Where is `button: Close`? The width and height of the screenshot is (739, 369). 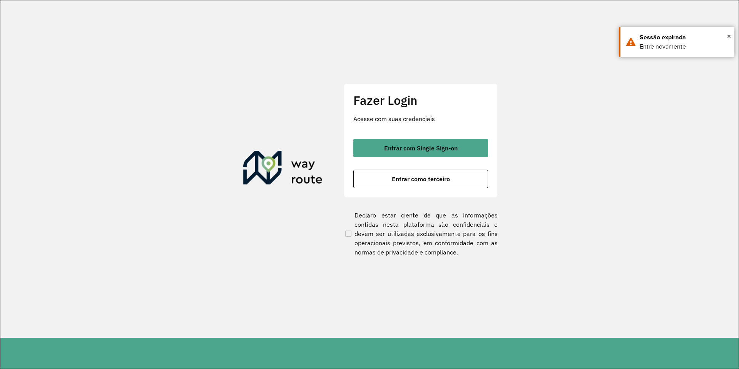 button: Close is located at coordinates (729, 36).